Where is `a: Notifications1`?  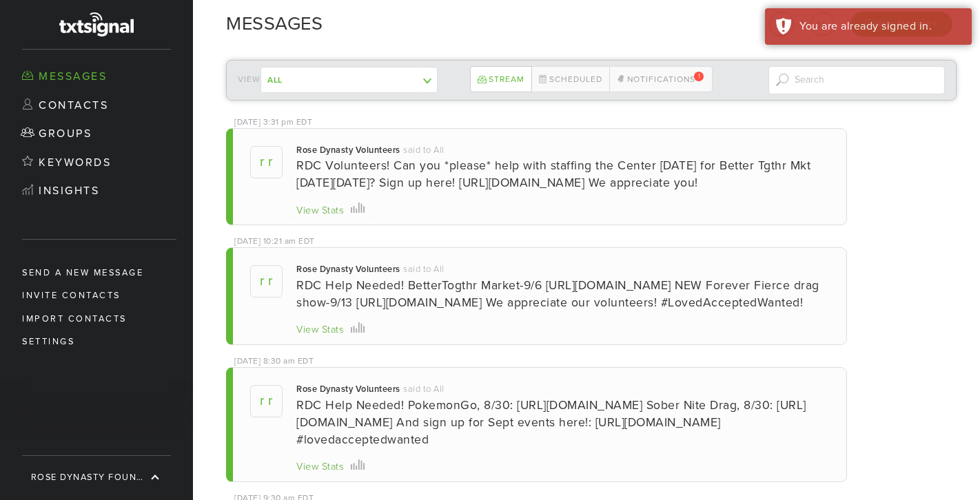
a: Notifications1 is located at coordinates (661, 79).